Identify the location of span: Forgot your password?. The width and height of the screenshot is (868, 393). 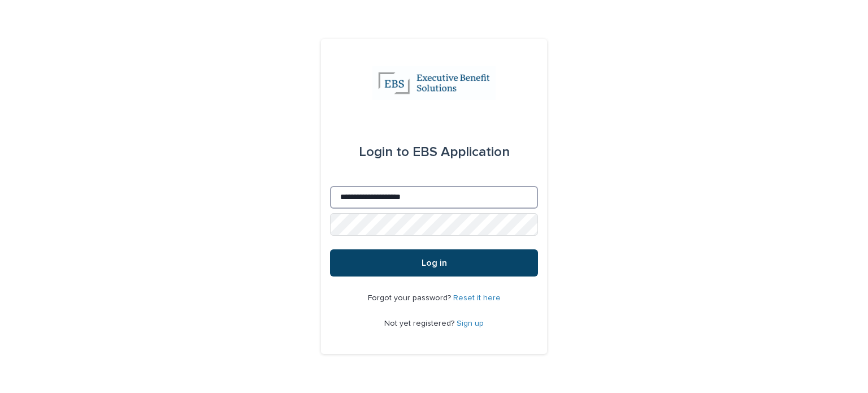
(410, 298).